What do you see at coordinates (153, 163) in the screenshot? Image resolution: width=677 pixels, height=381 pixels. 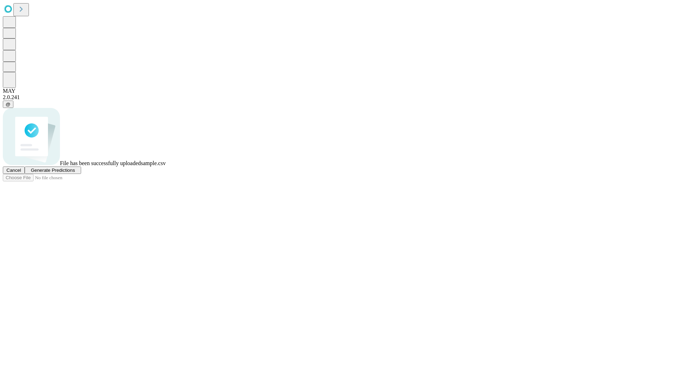 I see `span: sample.csv` at bounding box center [153, 163].